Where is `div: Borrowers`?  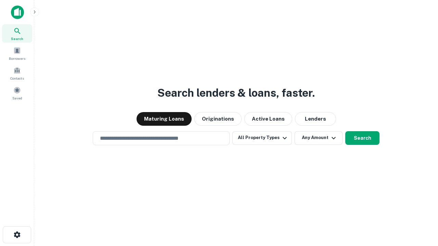 div: Borrowers is located at coordinates (17, 53).